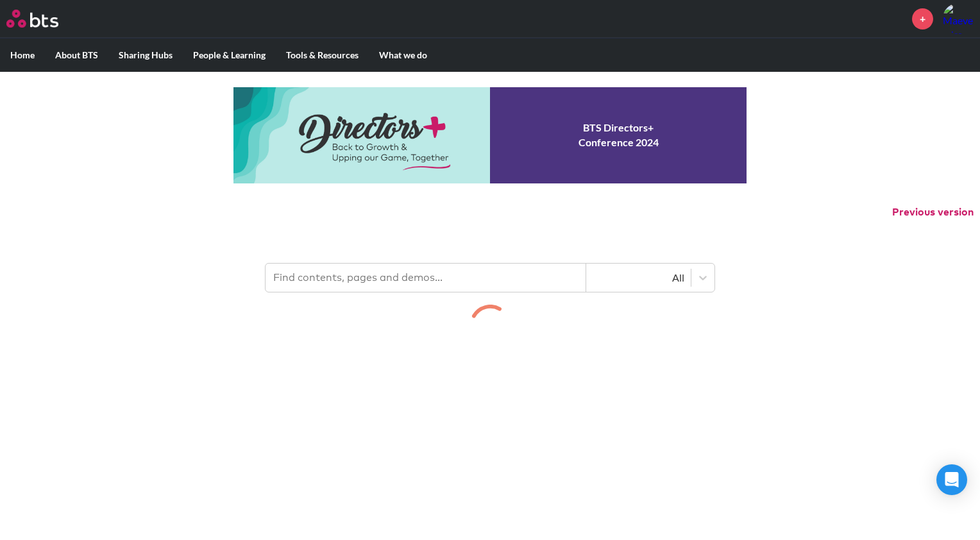 The image size is (980, 540). I want to click on a: Go home, so click(44, 19).